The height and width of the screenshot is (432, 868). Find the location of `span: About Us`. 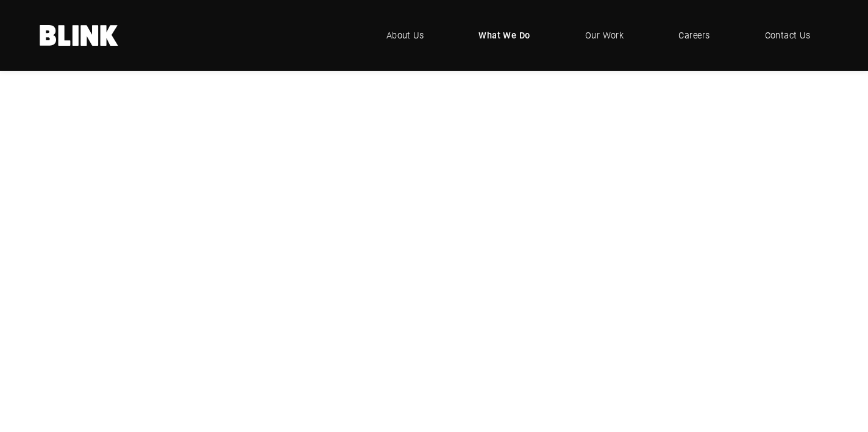

span: About Us is located at coordinates (405, 35).